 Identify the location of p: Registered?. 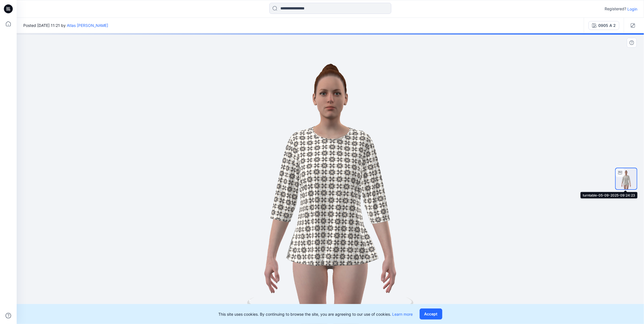
(615, 9).